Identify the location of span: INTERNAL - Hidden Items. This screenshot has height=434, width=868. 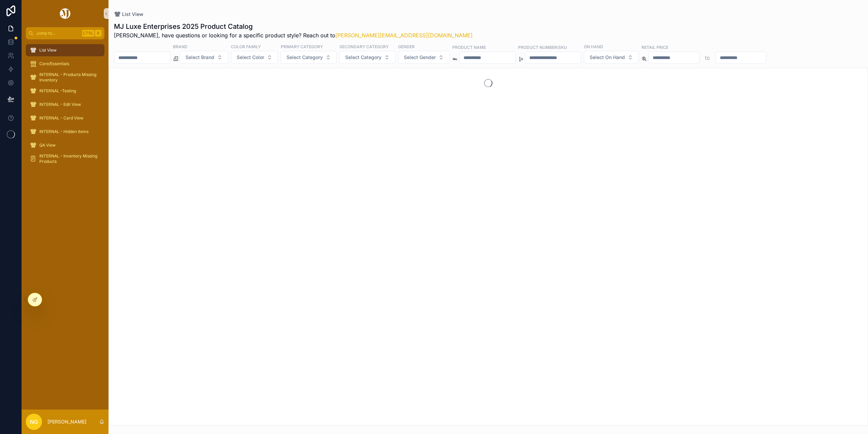
(64, 132).